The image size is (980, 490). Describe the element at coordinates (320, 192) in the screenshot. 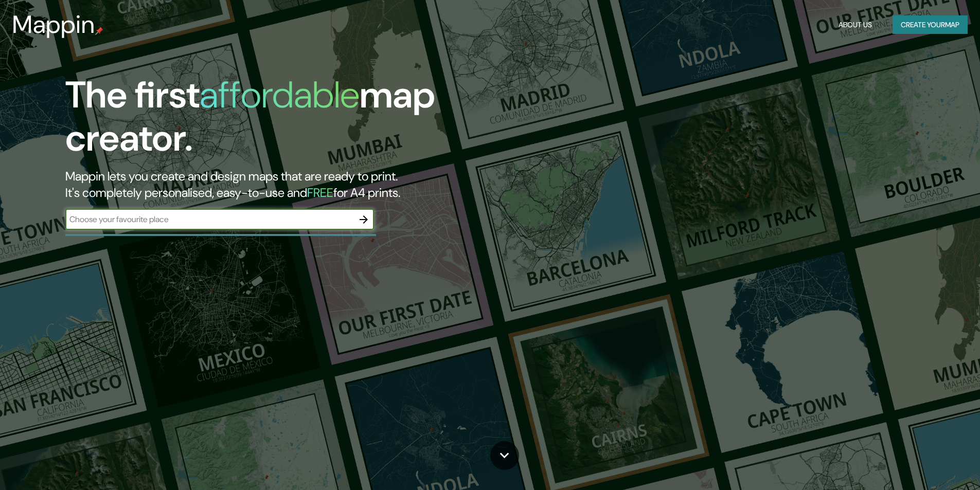

I see `h5: FREE` at that location.